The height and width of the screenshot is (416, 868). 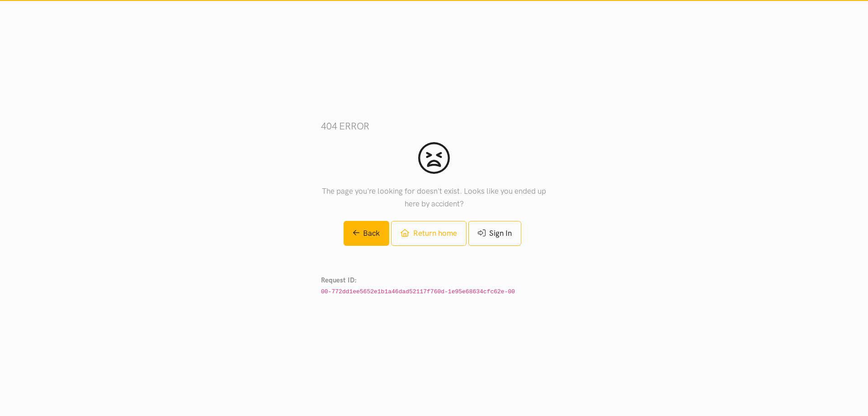 I want to click on a: Sign In, so click(x=494, y=233).